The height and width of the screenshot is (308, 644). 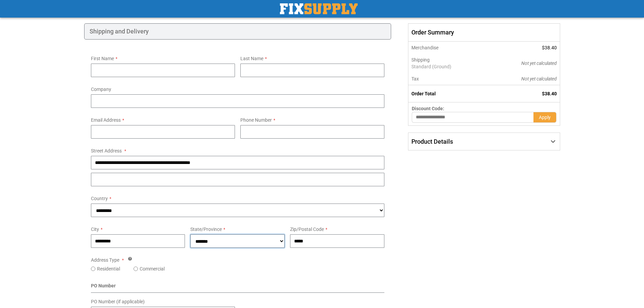 I want to click on button: Apply, so click(x=545, y=117).